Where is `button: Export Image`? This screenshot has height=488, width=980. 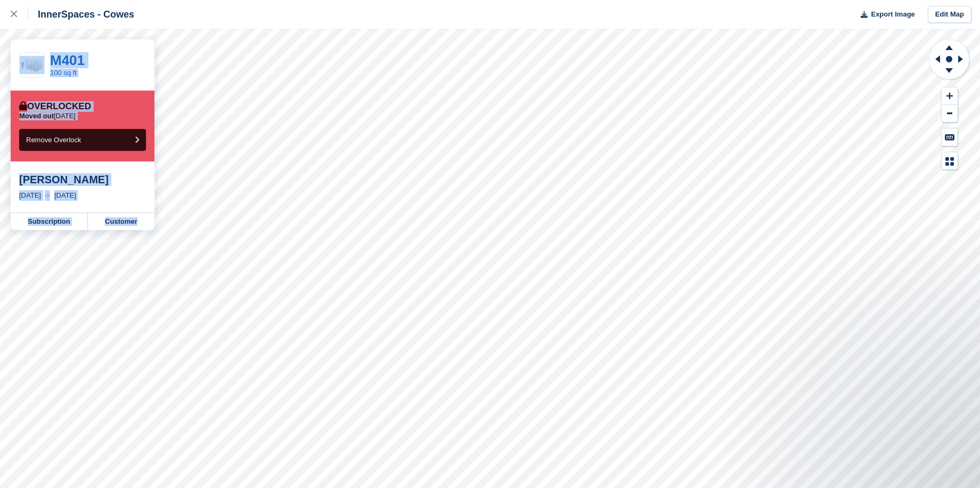
button: Export Image is located at coordinates (885, 15).